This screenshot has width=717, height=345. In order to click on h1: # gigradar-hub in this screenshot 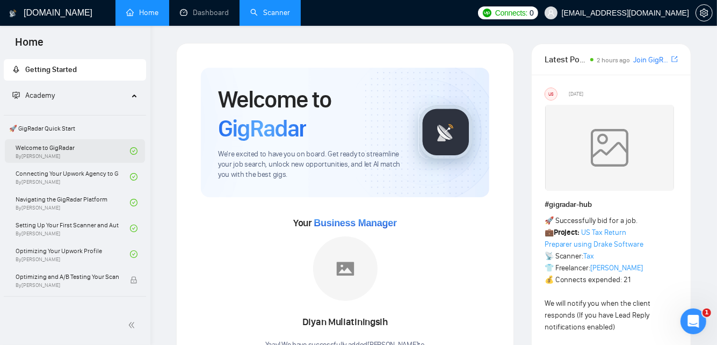, I will do `click(611, 205)`.